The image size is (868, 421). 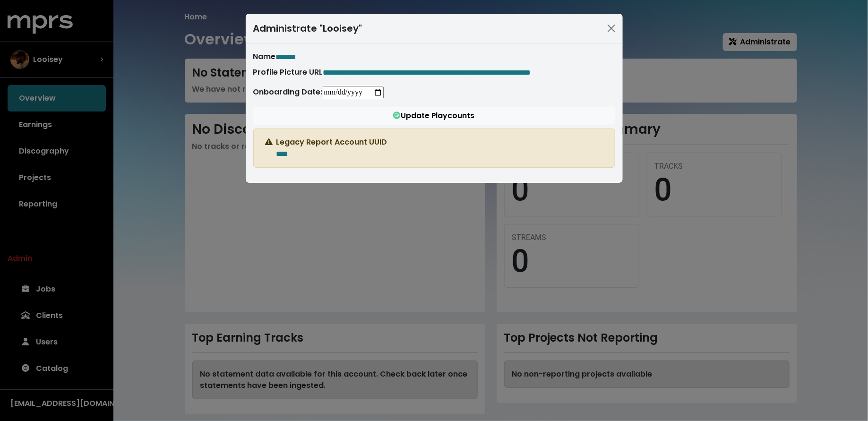 I want to click on button: Update Playcounts, so click(x=434, y=116).